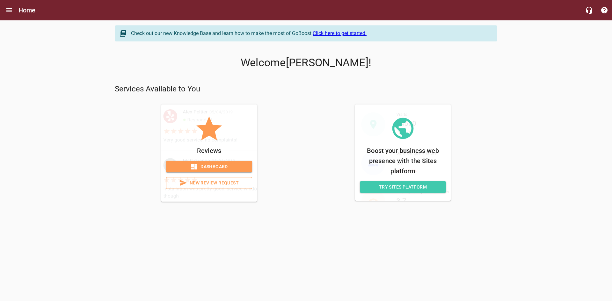  I want to click on button: Open drawer, so click(9, 10).